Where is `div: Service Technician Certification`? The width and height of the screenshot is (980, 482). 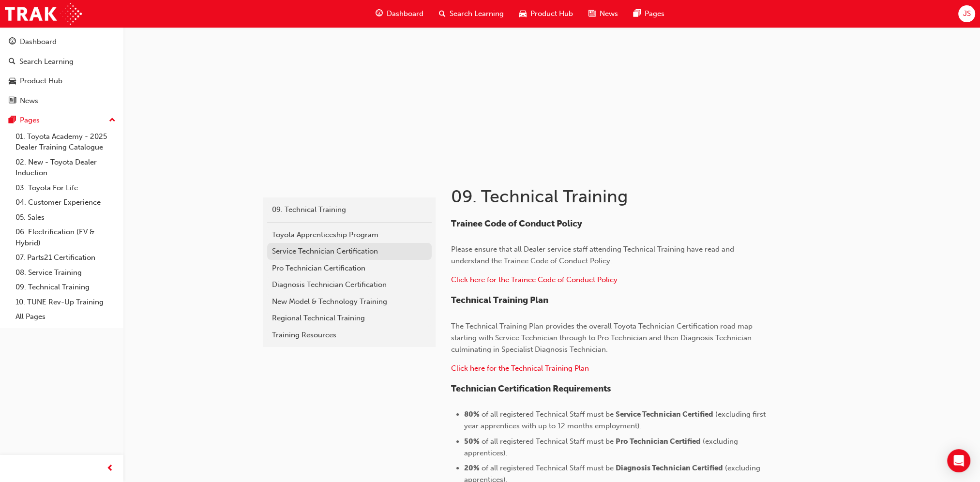 div: Service Technician Certification is located at coordinates (349, 251).